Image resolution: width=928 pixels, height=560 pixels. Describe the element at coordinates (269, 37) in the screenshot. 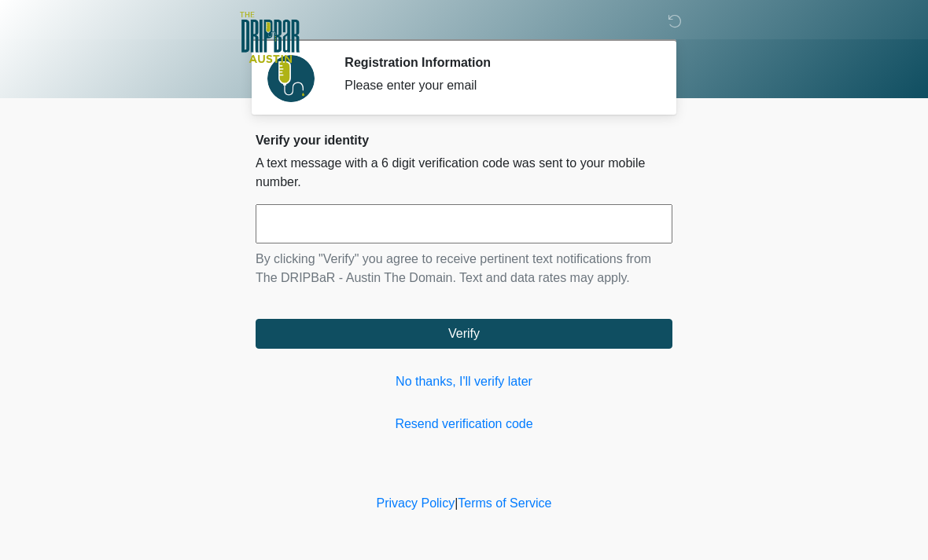

I see `img: The DRIPBaR - Austin The Domain Logo` at that location.